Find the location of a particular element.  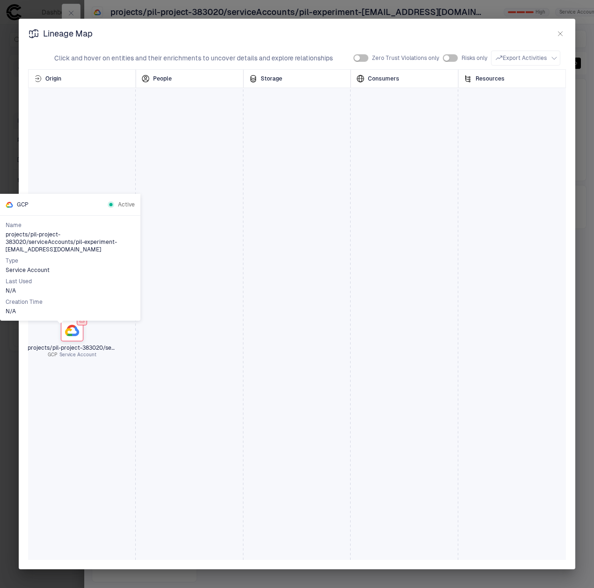

span: Active is located at coordinates (126, 204).